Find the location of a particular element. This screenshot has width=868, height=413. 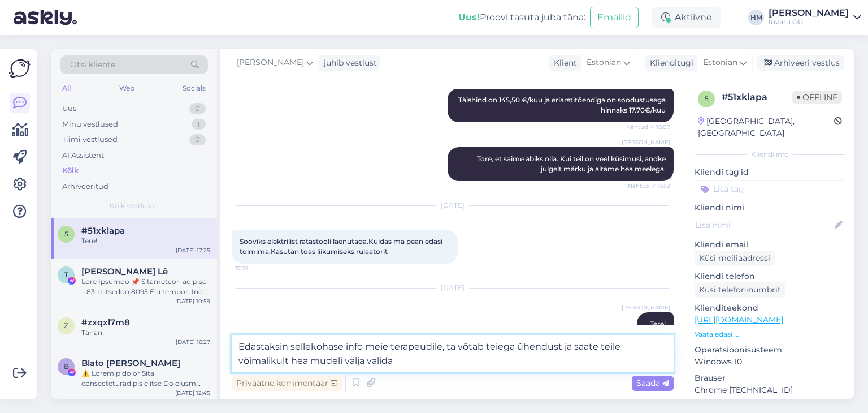

div: Kõik is located at coordinates (70, 171).